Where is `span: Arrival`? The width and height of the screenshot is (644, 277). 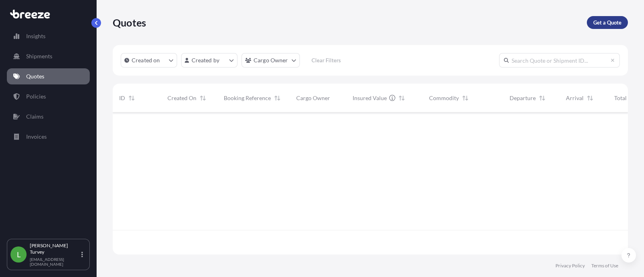
span: Arrival is located at coordinates (575, 98).